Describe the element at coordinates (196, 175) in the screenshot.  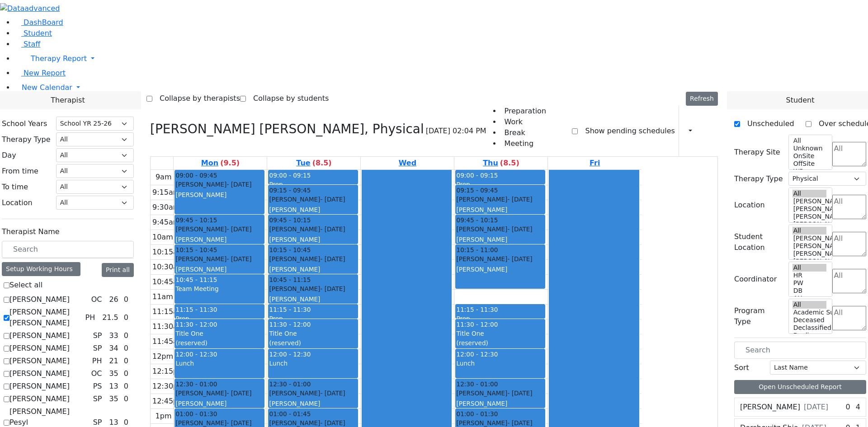
I see `span: 09:00 - 09:45` at that location.